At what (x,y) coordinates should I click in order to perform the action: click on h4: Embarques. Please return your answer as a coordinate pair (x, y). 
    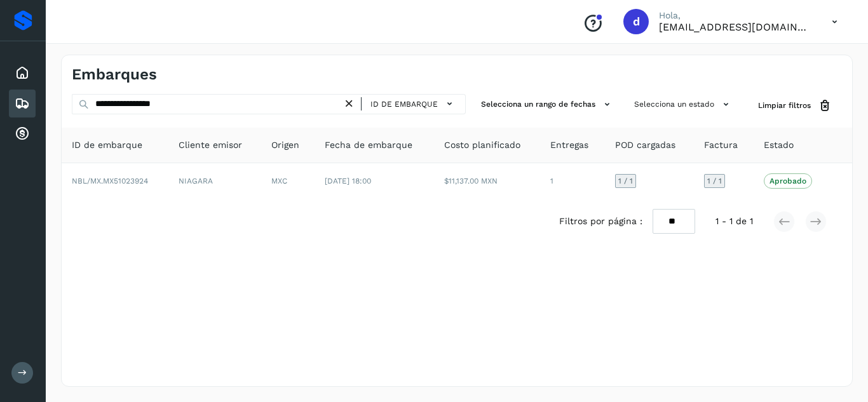
    Looking at the image, I should click on (114, 74).